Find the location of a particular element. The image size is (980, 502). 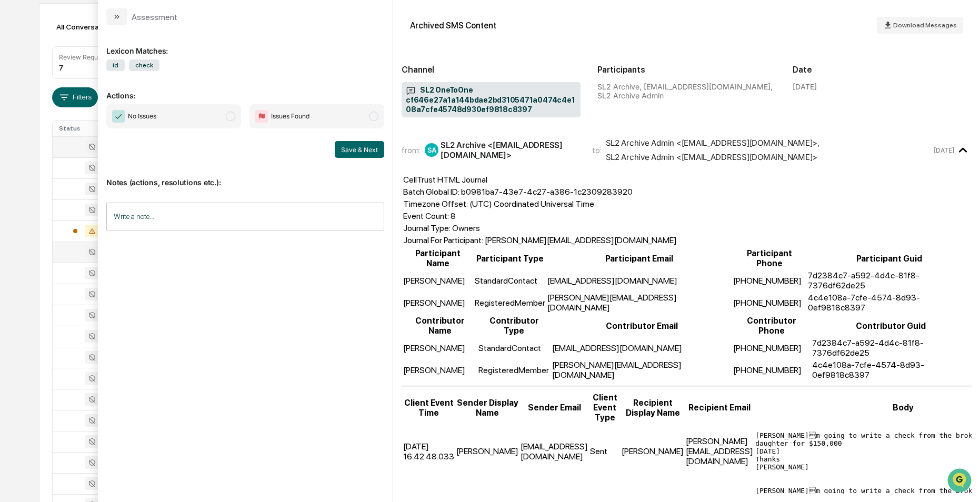

span: SL2 OneToOne cf646e27a1a144bdae2bd3105471a0474c4e108a7cfe45748d930ef9818c8397 is located at coordinates (491, 100).